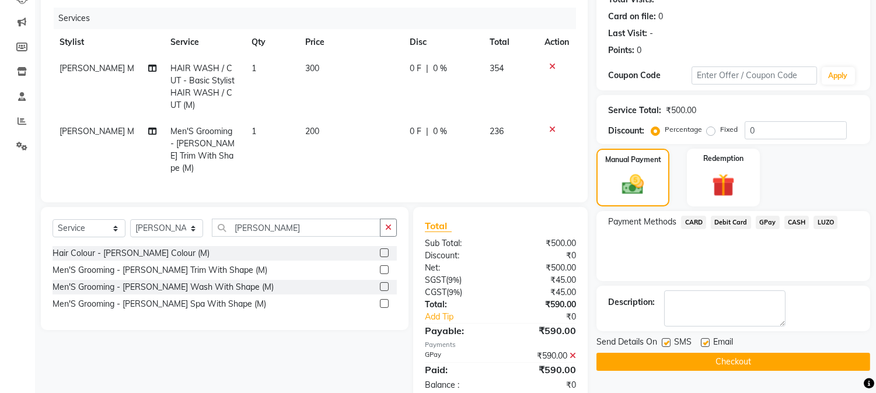 The image size is (876, 393). I want to click on label: Percentage, so click(684, 130).